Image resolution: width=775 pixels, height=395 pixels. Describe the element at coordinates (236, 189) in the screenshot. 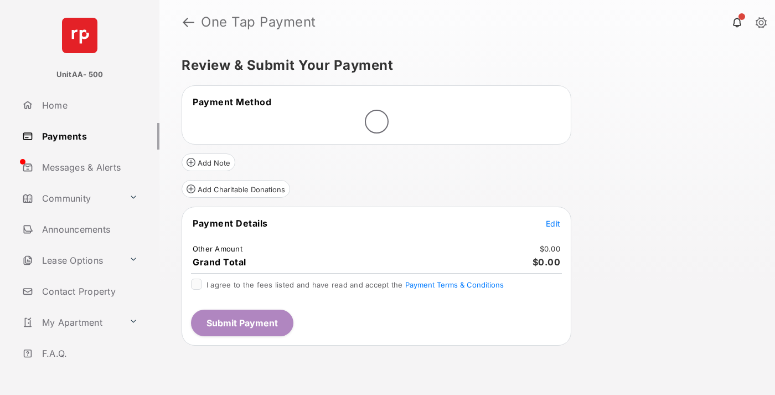

I see `button: Add Charitable Donations` at that location.